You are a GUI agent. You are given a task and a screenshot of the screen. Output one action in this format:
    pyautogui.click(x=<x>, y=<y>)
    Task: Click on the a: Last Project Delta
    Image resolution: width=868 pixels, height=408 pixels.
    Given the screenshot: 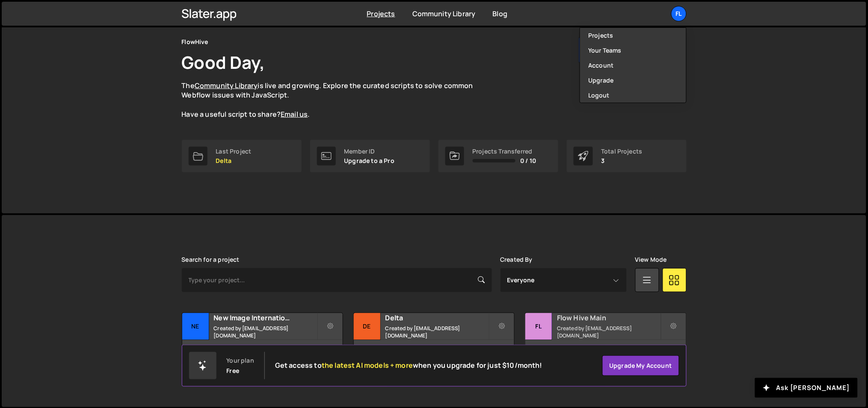 What is the action you would take?
    pyautogui.click(x=242, y=156)
    